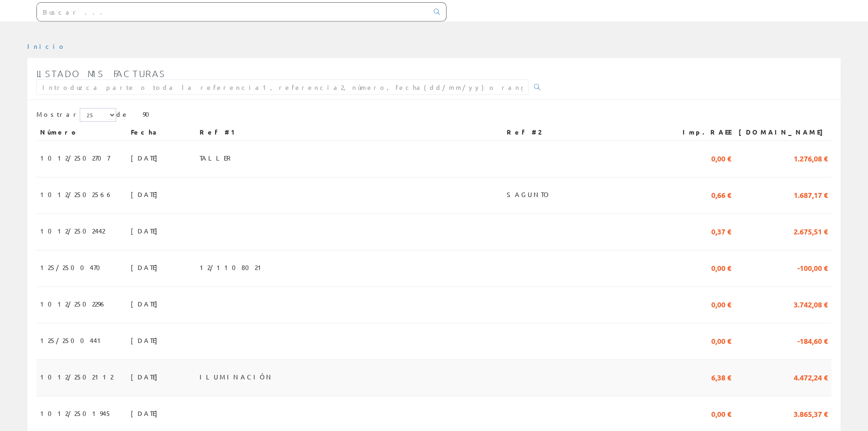 Image resolution: width=868 pixels, height=431 pixels. I want to click on th: Ref #2, so click(585, 132).